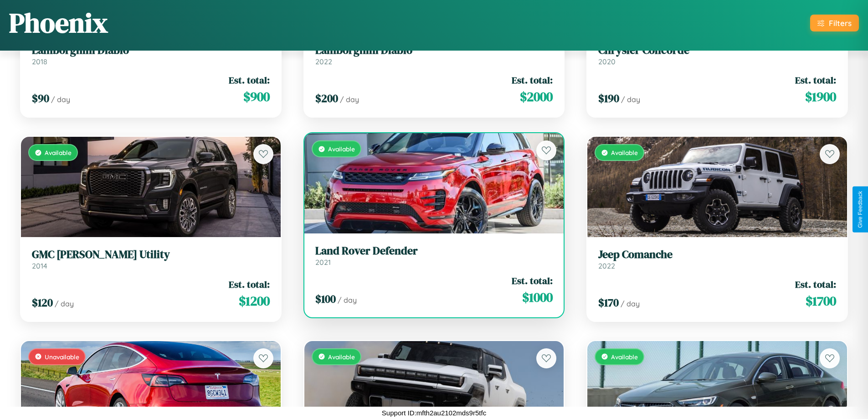 The height and width of the screenshot is (419, 868). I want to click on span: $ 1200, so click(254, 301).